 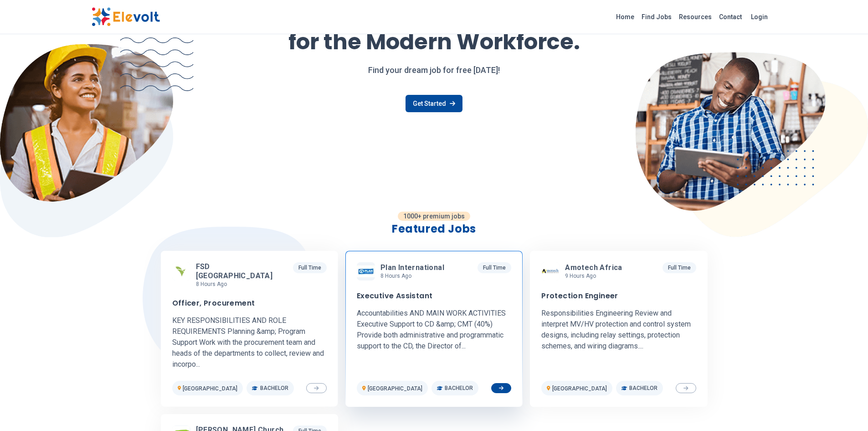 I want to click on p: Accountabilities AND MAIN WORK ACTIVITIES Executive Support to CD &amp; CMT (40%) Provide both ad..., so click(x=434, y=330).